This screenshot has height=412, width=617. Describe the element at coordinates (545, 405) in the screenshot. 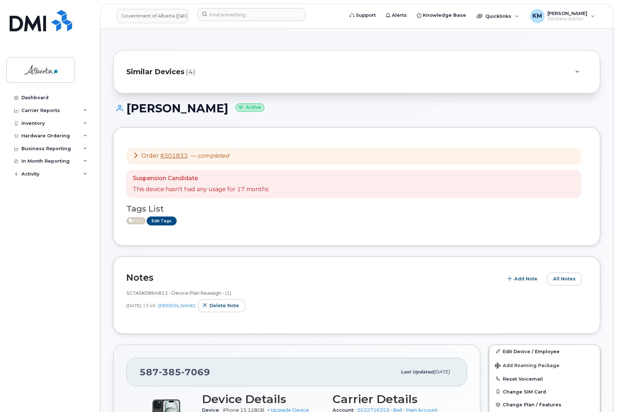

I see `button: Change Plan / Features` at that location.